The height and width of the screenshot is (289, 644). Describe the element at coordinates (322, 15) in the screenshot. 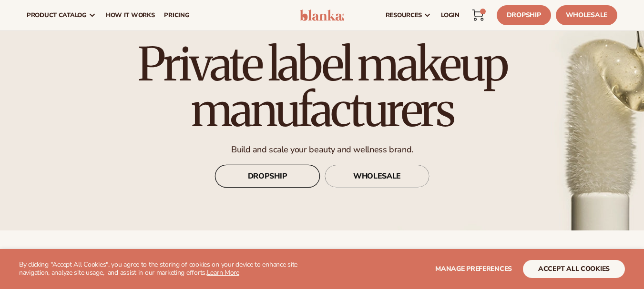

I see `img: logo` at that location.